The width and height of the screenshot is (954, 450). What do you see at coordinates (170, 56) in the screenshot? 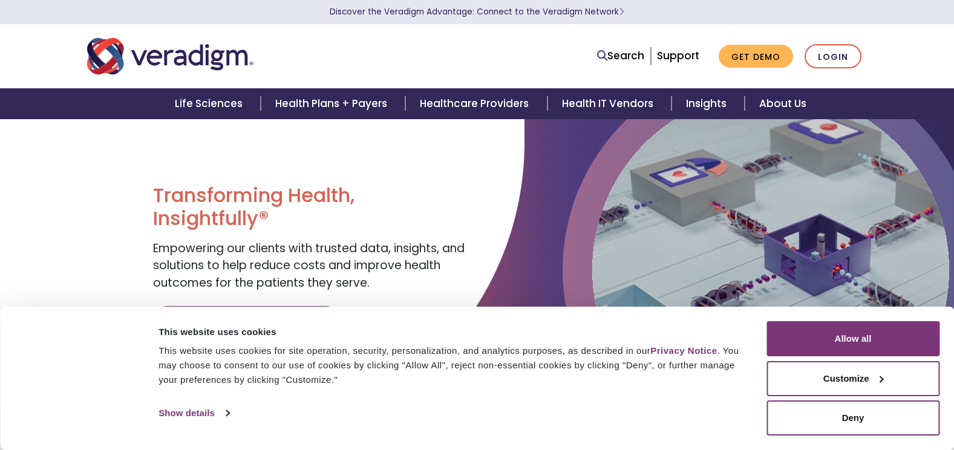
I see `a: Veradigm logo` at bounding box center [170, 56].